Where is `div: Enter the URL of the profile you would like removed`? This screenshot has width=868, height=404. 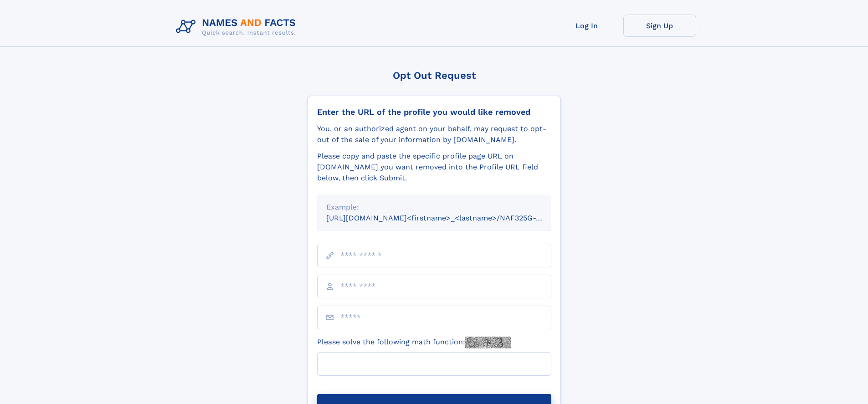
div: Enter the URL of the profile you would like removed is located at coordinates (434, 112).